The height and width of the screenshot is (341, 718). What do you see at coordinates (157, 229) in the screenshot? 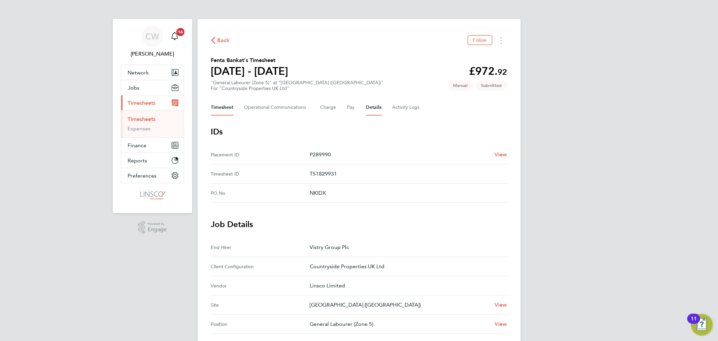
I see `span: Engage` at bounding box center [157, 229].